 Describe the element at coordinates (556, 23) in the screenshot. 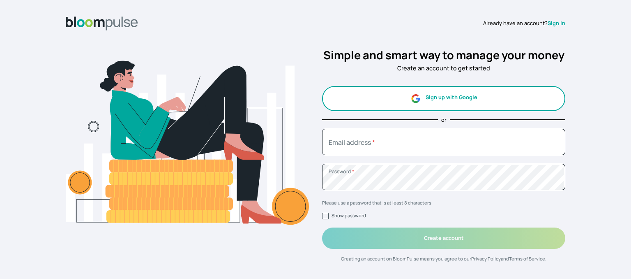

I see `a: Sign in` at that location.